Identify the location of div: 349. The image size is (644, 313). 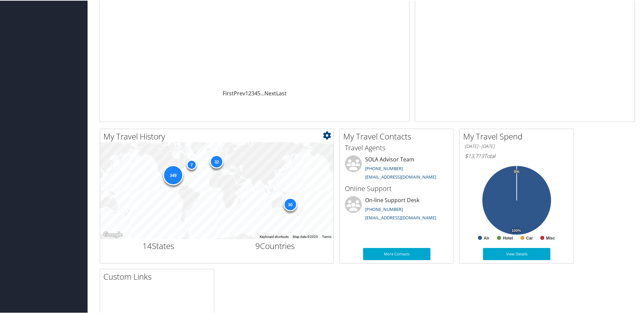
(173, 175).